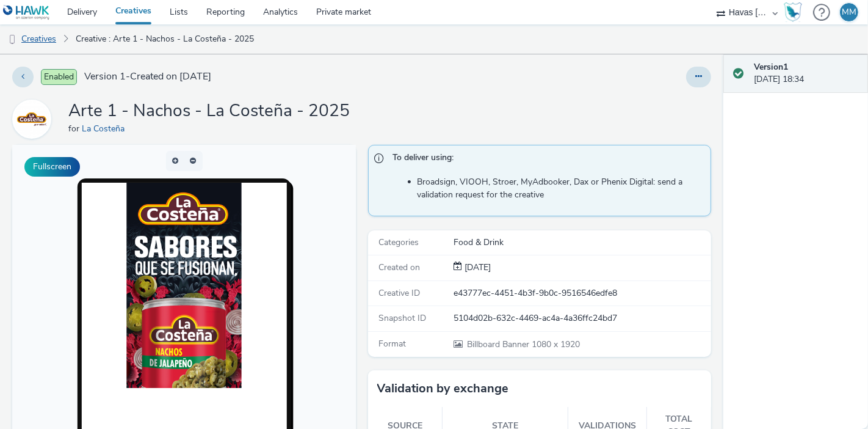  I want to click on a: Hawk Academy, so click(795, 12).